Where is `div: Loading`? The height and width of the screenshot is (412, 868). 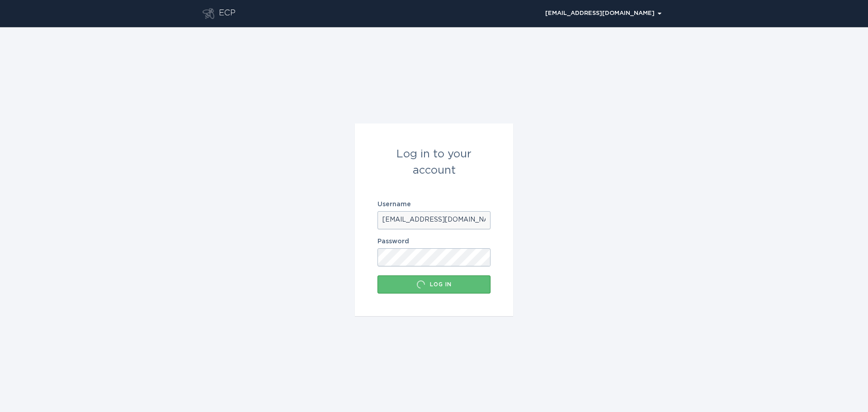
div: Loading is located at coordinates (421, 284).